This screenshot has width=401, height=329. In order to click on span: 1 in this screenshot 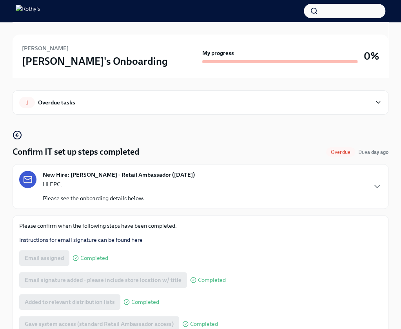, I will do `click(27, 102)`.